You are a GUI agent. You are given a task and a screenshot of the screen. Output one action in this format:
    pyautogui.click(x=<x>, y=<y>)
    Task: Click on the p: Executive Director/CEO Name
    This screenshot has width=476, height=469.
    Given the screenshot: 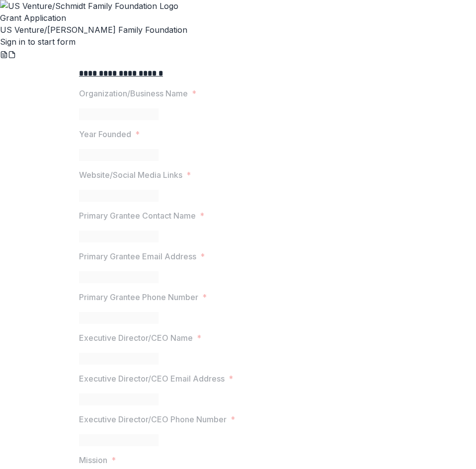 What is the action you would take?
    pyautogui.click(x=136, y=338)
    